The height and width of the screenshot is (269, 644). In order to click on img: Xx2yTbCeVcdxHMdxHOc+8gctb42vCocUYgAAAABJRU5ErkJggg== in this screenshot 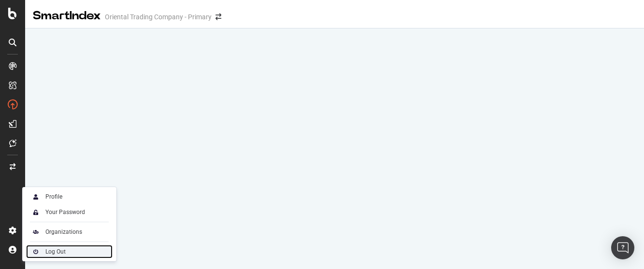, I will do `click(36, 197)`.